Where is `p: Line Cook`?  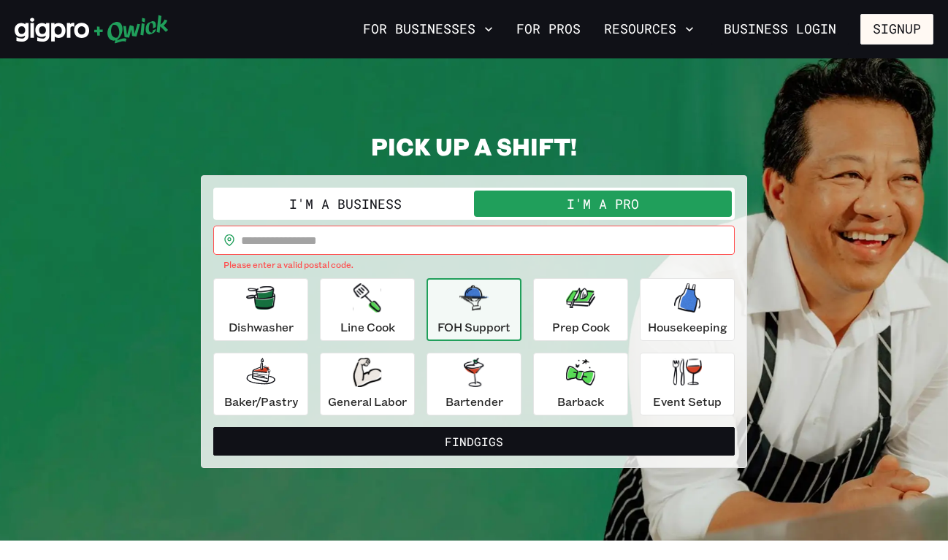 p: Line Cook is located at coordinates (367, 327).